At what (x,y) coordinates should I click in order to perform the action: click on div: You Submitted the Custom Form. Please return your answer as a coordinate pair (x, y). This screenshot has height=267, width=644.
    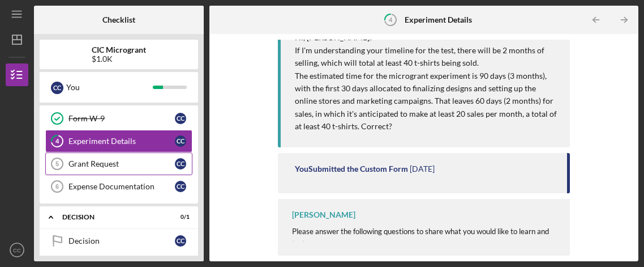
    Looking at the image, I should click on (352, 169).